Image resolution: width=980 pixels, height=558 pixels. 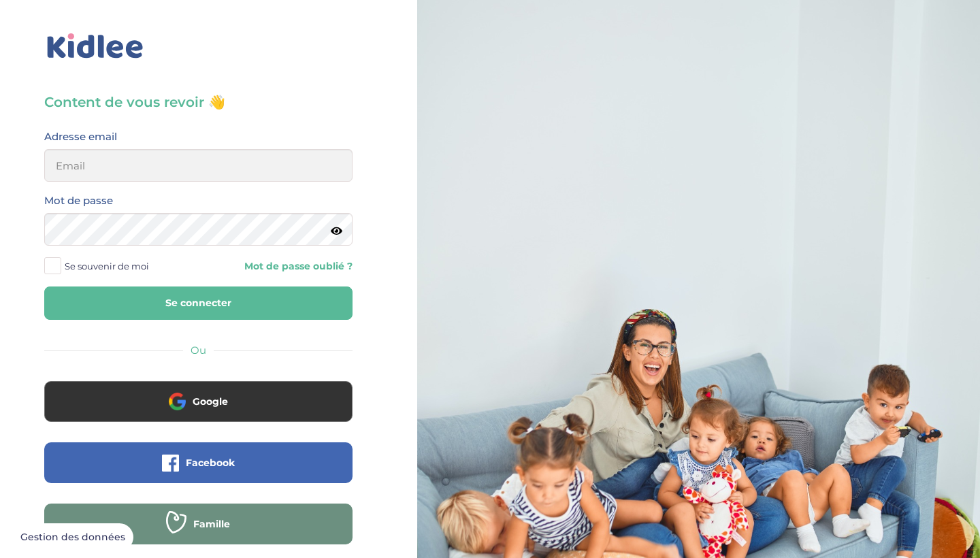 I want to click on img: google.png, so click(x=177, y=401).